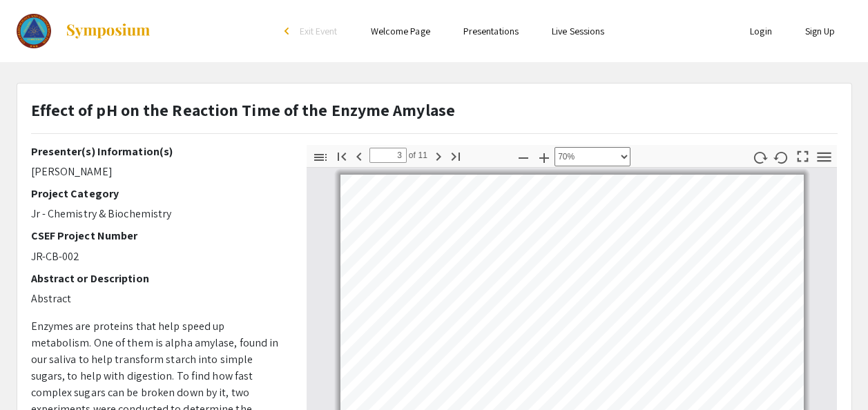 The height and width of the screenshot is (410, 868). Describe the element at coordinates (823, 156) in the screenshot. I see `button: Tools` at that location.